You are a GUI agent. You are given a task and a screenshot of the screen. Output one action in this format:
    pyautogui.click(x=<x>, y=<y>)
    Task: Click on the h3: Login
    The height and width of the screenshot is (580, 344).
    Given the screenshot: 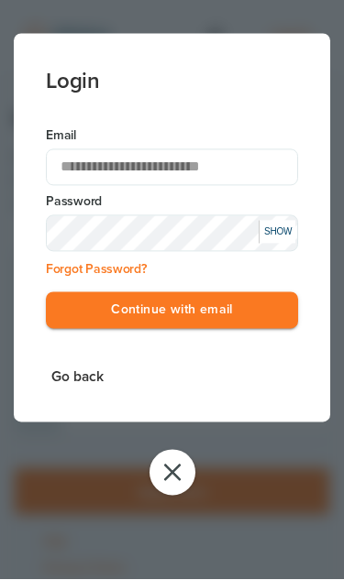 What is the action you would take?
    pyautogui.click(x=171, y=65)
    